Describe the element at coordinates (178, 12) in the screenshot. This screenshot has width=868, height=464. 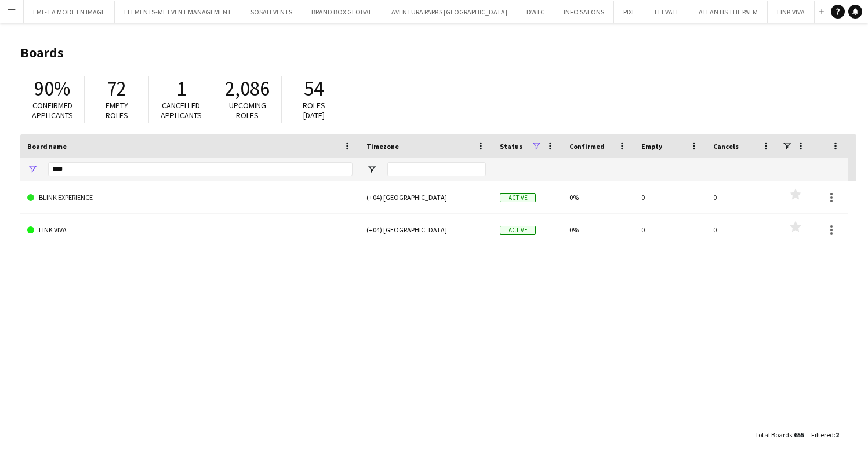
I see `button: ELEMENTS-ME EVENT MANAGEMENT` at that location.